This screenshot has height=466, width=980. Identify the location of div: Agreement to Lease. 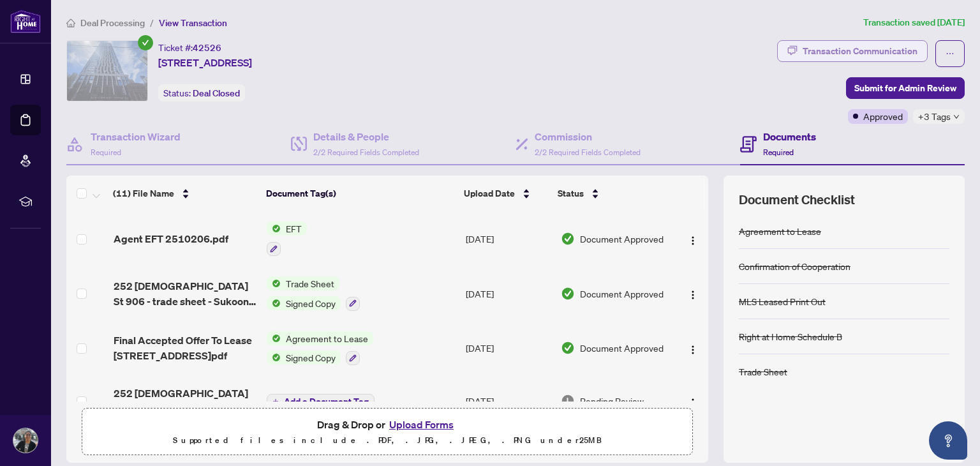
(780, 232).